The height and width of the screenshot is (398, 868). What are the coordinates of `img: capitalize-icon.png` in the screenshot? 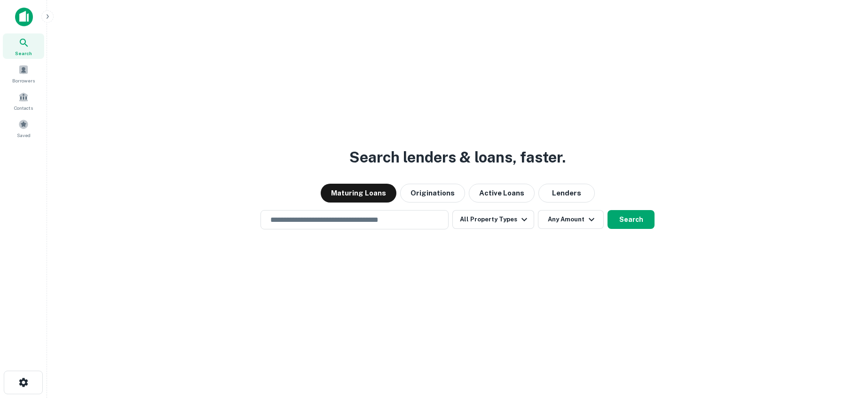 It's located at (24, 17).